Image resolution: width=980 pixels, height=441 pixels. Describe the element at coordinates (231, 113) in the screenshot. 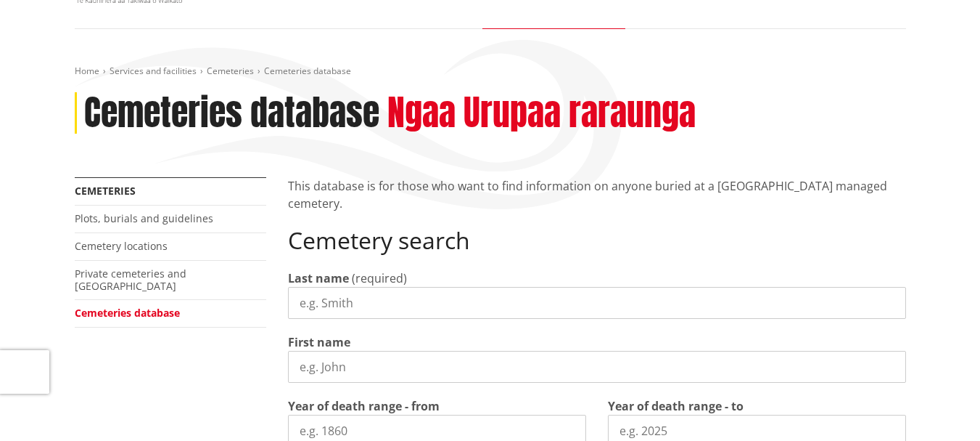

I see `h1: Cemeteries database` at that location.